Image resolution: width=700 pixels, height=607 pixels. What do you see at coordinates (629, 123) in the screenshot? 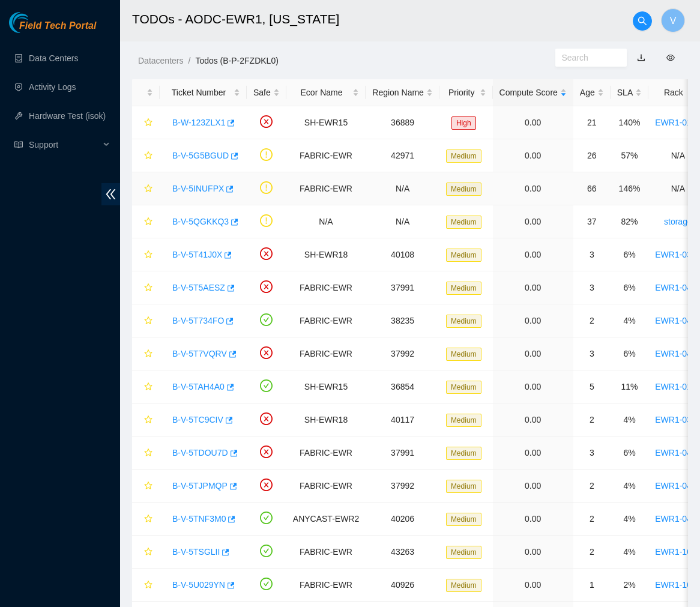
I see `td: 140%` at bounding box center [629, 123].